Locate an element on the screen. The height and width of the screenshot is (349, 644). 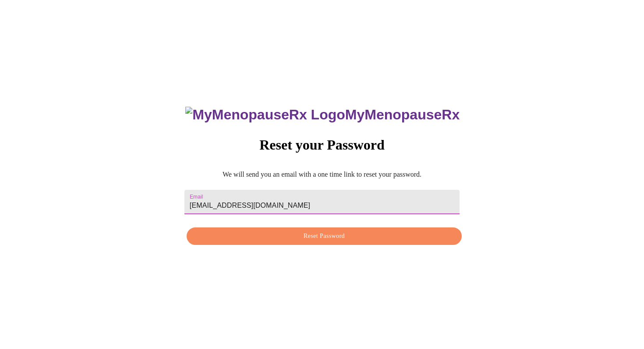
img: MyMenopauseRx Logo is located at coordinates (265, 115).